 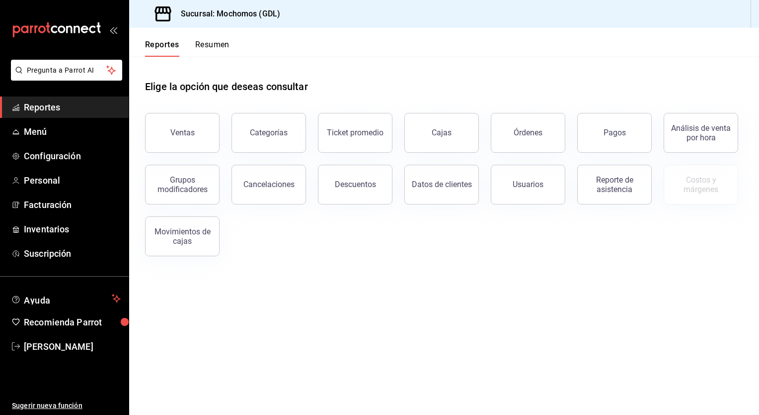 What do you see at coordinates (355, 133) in the screenshot?
I see `button: Ticket promedio` at bounding box center [355, 133].